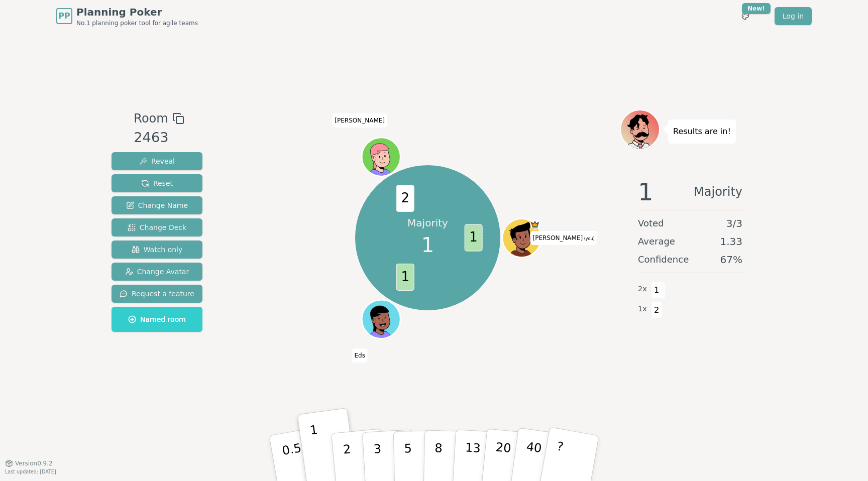  Describe the element at coordinates (702, 132) in the screenshot. I see `p: Results are in!` at that location.